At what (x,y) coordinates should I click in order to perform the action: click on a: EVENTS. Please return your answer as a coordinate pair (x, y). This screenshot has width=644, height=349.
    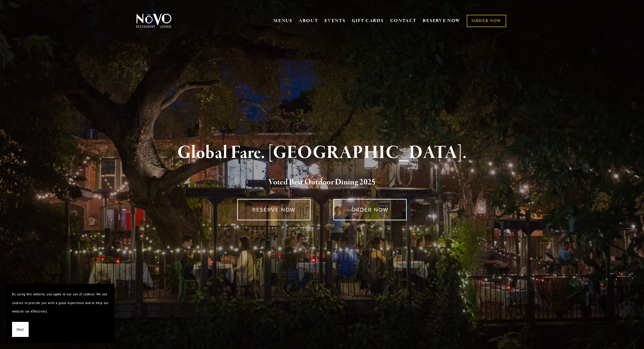
    Looking at the image, I should click on (335, 21).